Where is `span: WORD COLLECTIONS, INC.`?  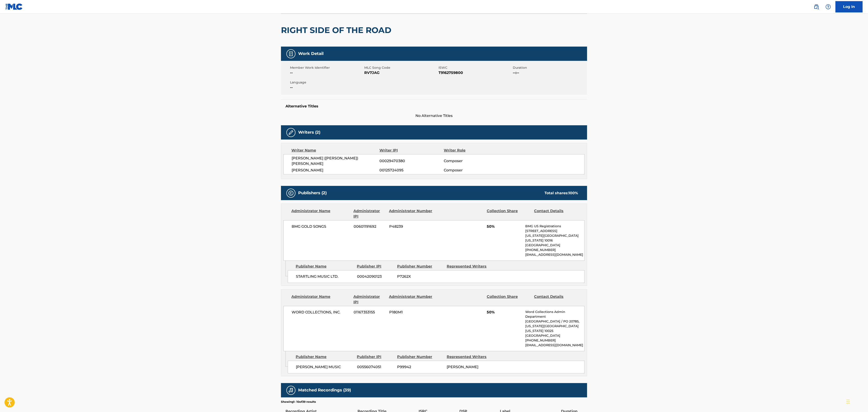 span: WORD COLLECTIONS, INC. is located at coordinates (321, 312).